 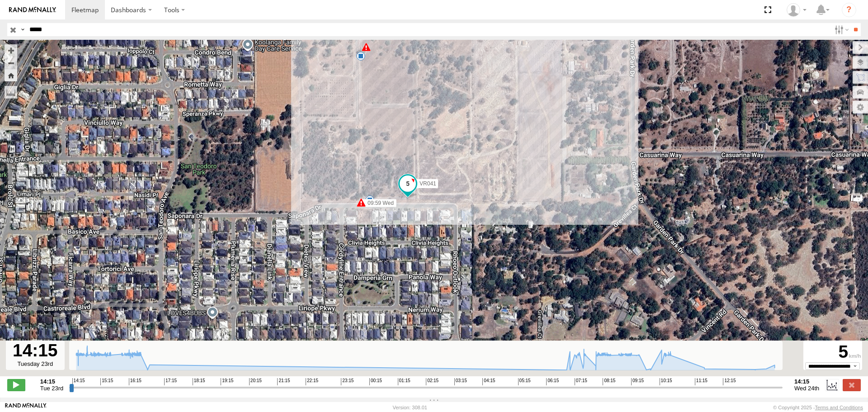 What do you see at coordinates (852, 385) in the screenshot?
I see `label: Close` at bounding box center [852, 385].